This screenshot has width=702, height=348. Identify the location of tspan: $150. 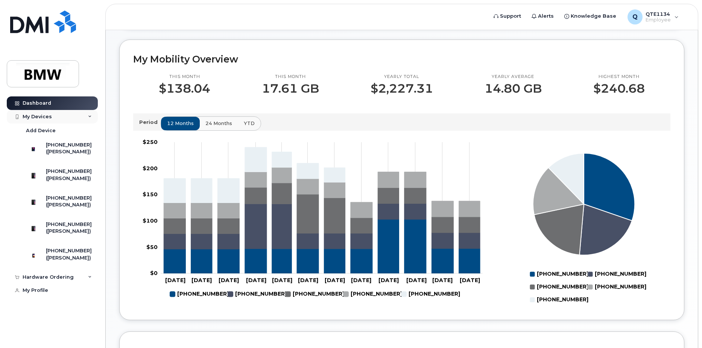
(150, 194).